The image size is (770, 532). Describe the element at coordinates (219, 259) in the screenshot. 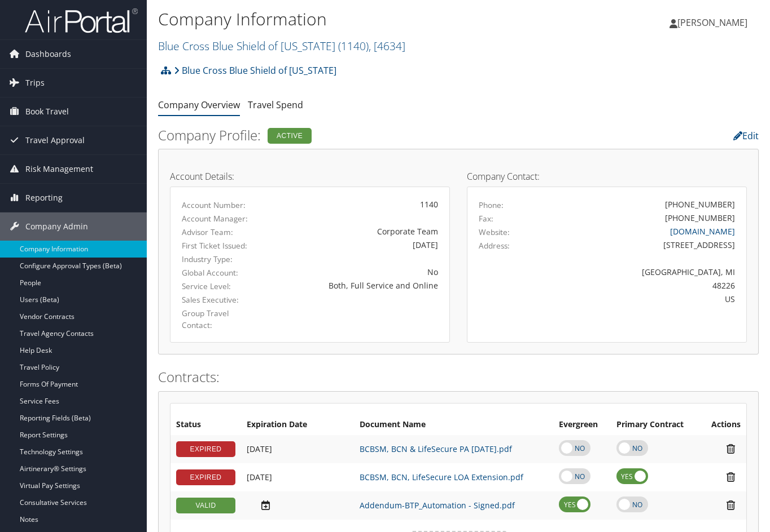

I see `label: Industry Type:` at that location.